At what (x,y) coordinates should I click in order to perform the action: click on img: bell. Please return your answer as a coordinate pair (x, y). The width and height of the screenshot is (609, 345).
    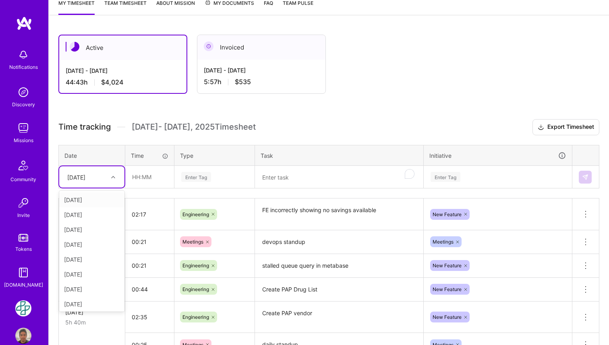
    Looking at the image, I should click on (23, 55).